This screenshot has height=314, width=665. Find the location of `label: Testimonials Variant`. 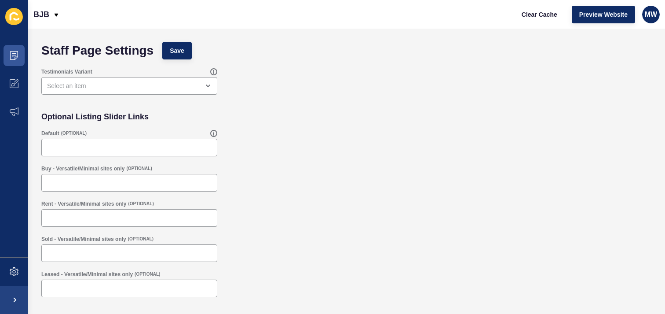

label: Testimonials Variant is located at coordinates (67, 72).